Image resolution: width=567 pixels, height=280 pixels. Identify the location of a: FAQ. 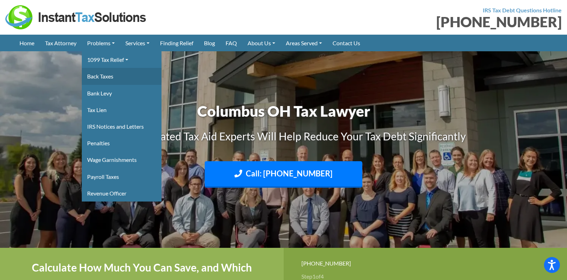
(231, 43).